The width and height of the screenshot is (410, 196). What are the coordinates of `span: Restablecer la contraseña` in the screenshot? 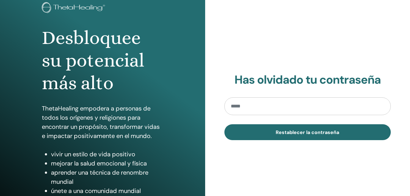 It's located at (308, 132).